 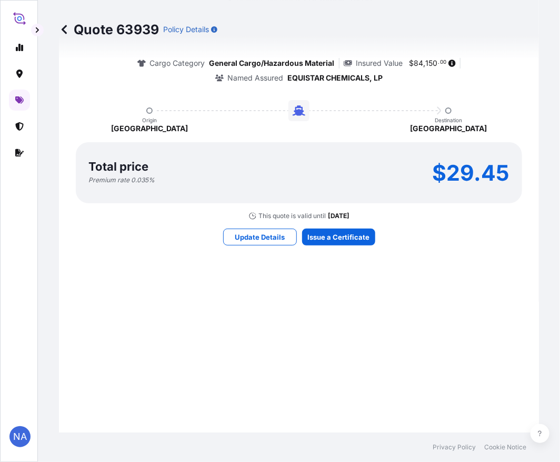 I want to click on span: 00, so click(x=443, y=62).